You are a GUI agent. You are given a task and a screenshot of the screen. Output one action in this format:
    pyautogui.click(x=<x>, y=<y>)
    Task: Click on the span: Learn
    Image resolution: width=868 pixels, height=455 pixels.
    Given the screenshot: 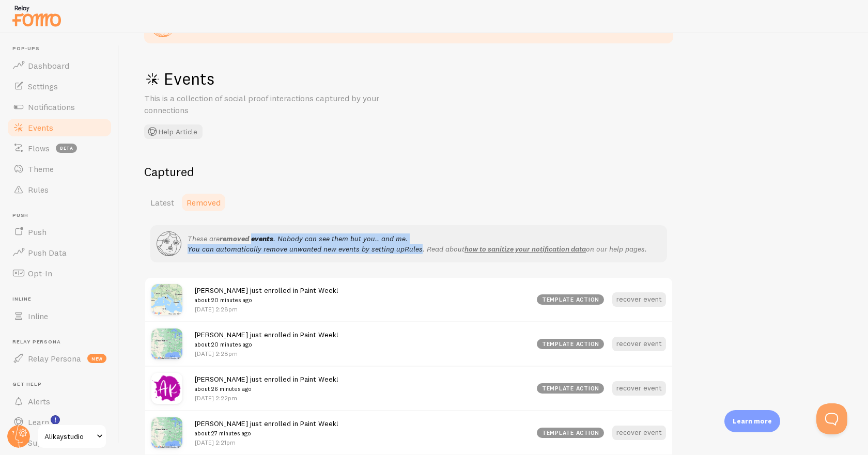 What is the action you would take?
    pyautogui.click(x=38, y=422)
    